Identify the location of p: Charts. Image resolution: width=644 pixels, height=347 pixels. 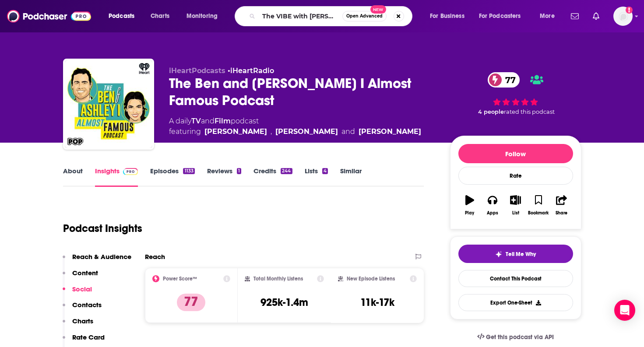
(83, 321).